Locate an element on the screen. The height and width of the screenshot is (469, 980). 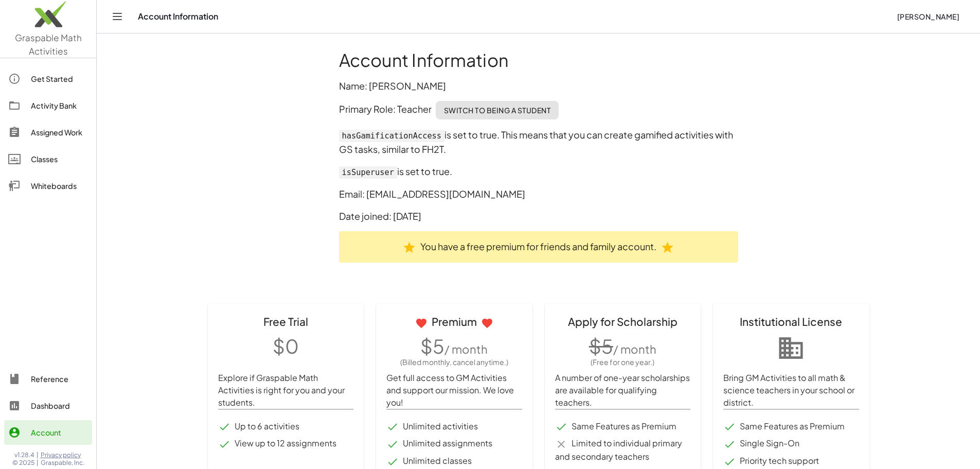
span: © 2025 is located at coordinates (23, 462).